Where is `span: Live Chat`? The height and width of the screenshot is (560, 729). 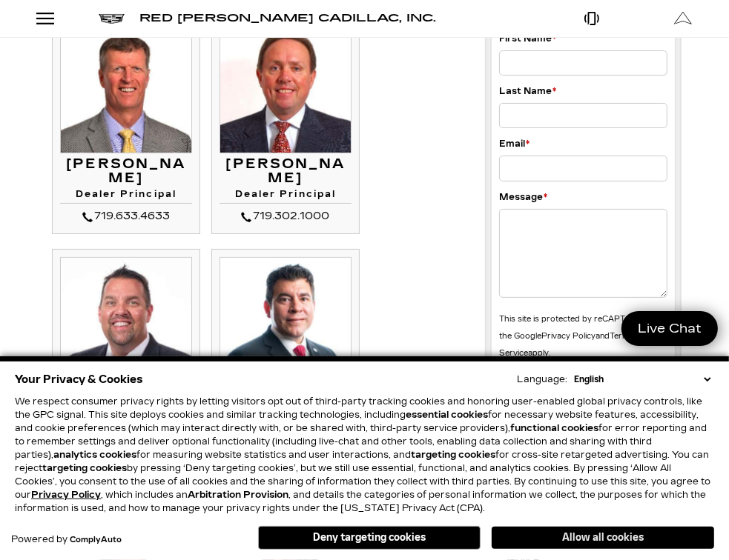
span: Live Chat is located at coordinates (669, 328).